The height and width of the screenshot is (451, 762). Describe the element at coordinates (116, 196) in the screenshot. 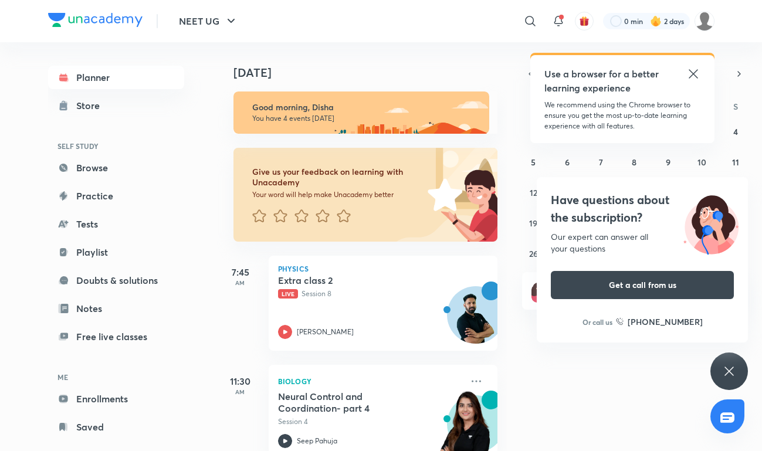

I see `a: Practice` at that location.